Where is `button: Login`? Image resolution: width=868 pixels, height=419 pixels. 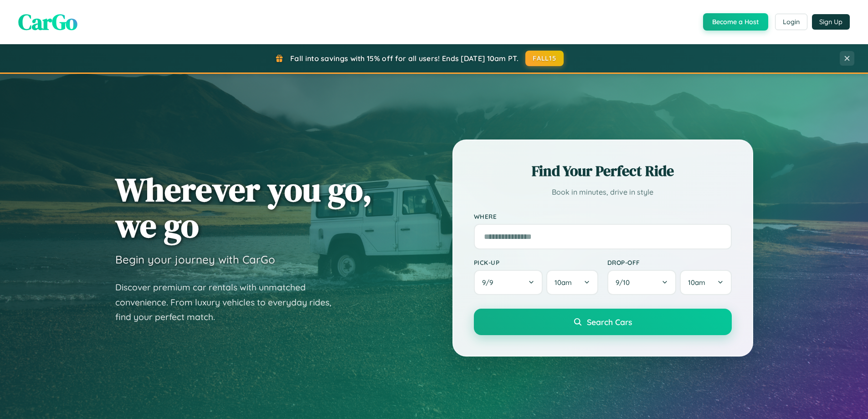 button: Login is located at coordinates (791, 22).